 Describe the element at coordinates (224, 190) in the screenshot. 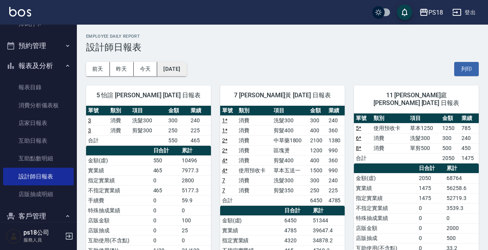

I see `a: 7` at that location.